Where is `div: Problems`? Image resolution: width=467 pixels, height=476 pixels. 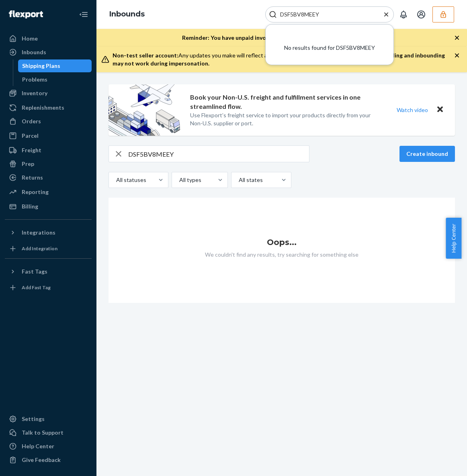 div: Problems is located at coordinates (35, 79).